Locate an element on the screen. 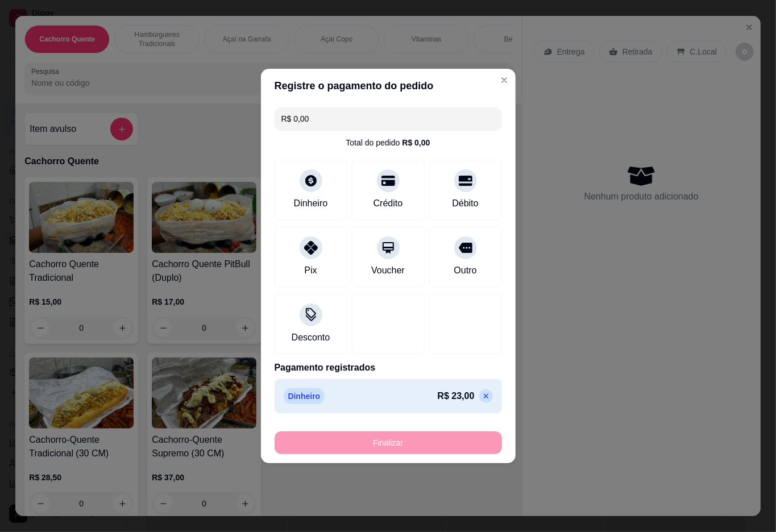 Image resolution: width=776 pixels, height=532 pixels. p: Dinheiro is located at coordinates (305, 396).